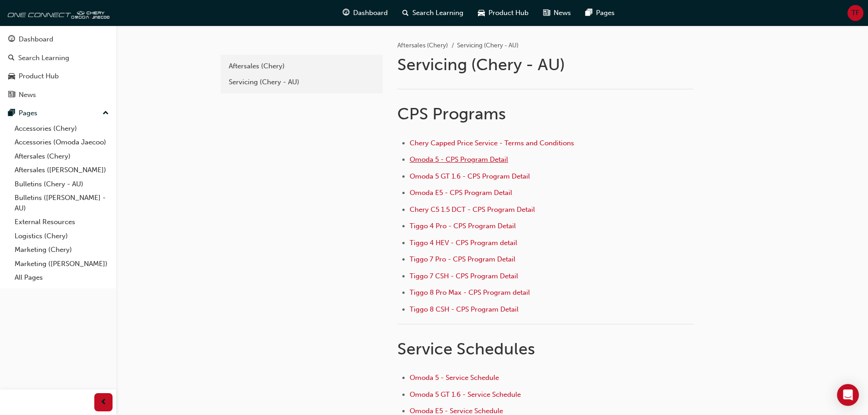  I want to click on span: Tiggo 4 HEV - CPS Program detail, so click(463, 243).